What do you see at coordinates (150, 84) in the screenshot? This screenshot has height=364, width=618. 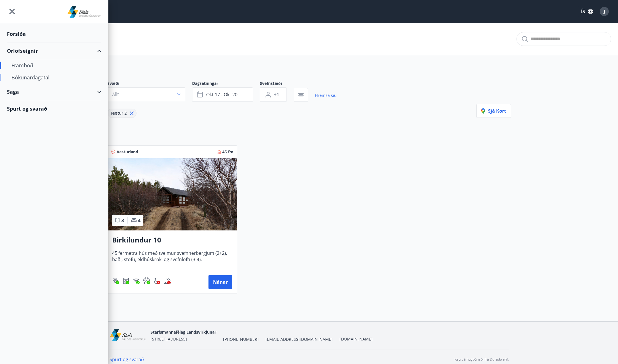 I see `span: Svæði` at bounding box center [150, 84].